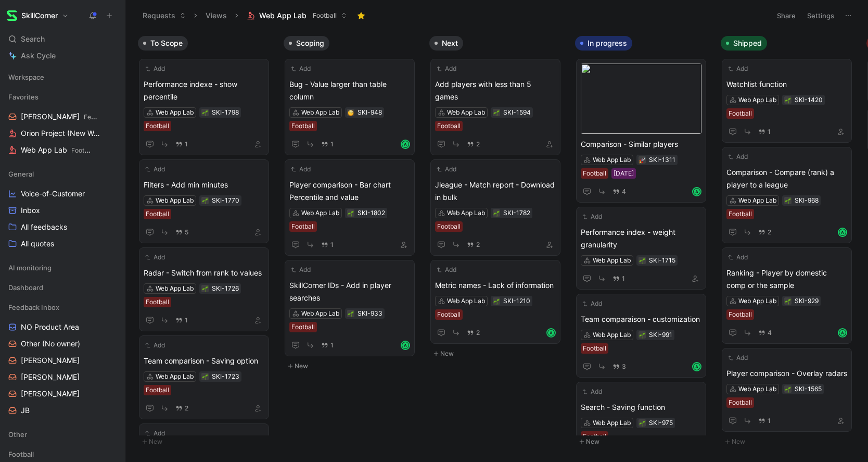 Image resolution: width=868 pixels, height=462 pixels. I want to click on span: Add players with less than 5 games, so click(496, 91).